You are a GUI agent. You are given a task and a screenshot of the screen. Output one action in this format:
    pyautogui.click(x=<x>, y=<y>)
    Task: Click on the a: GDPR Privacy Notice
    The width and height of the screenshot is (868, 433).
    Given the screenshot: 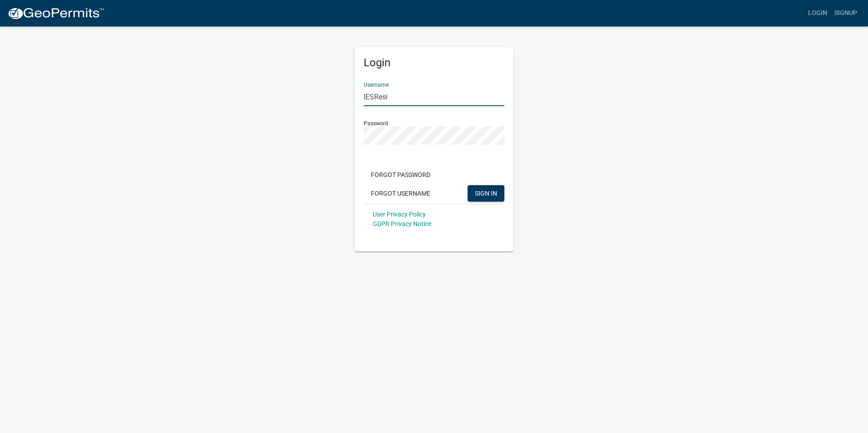 What is the action you would take?
    pyautogui.click(x=402, y=224)
    